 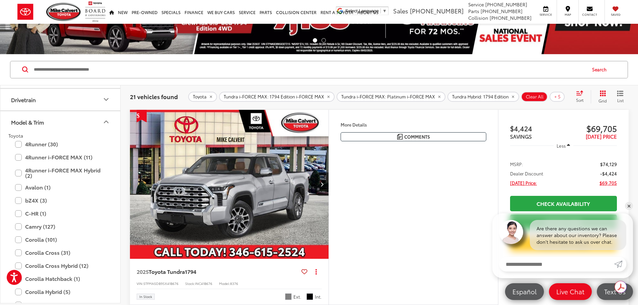 What do you see at coordinates (224, 283) in the screenshot?
I see `span: Model:` at bounding box center [224, 283].